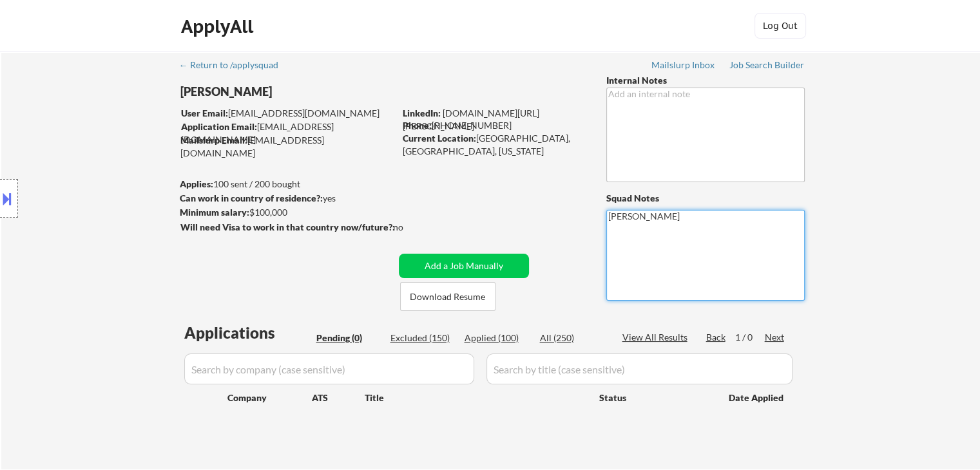 The width and height of the screenshot is (980, 470). What do you see at coordinates (657, 337) in the screenshot?
I see `div: View All Results` at bounding box center [657, 337].